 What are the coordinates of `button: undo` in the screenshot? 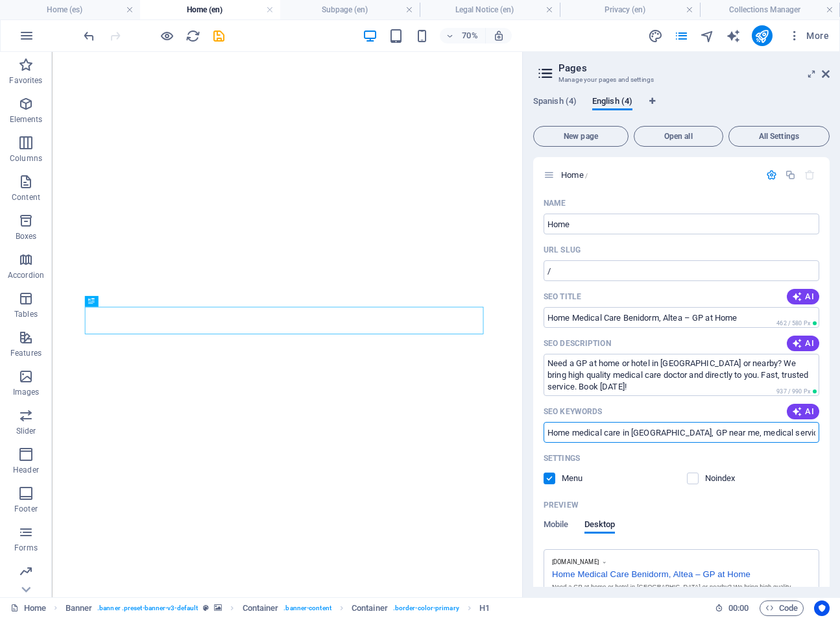 It's located at (89, 36).